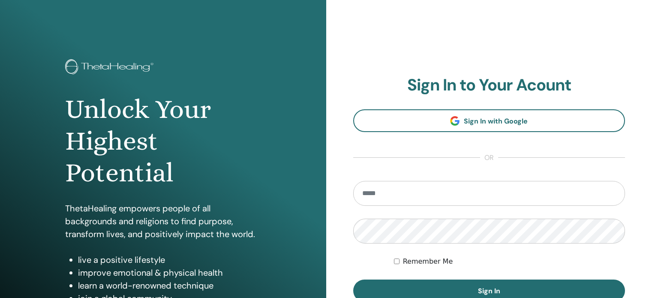 The width and height of the screenshot is (652, 298). Describe the element at coordinates (489, 291) in the screenshot. I see `span: Sign In` at that location.